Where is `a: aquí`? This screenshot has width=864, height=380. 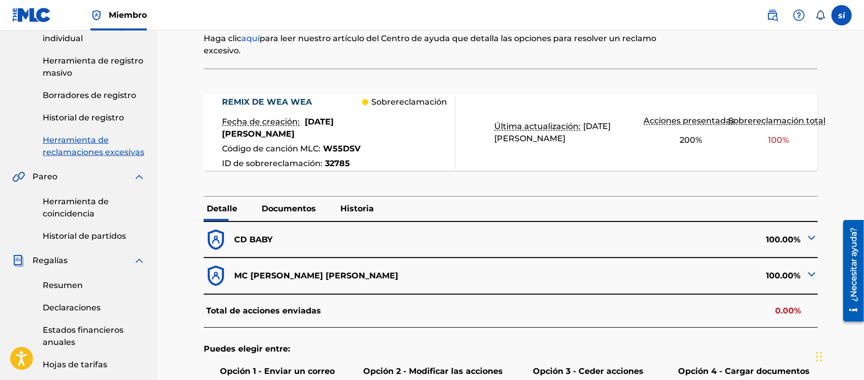 a: aquí is located at coordinates (250, 38).